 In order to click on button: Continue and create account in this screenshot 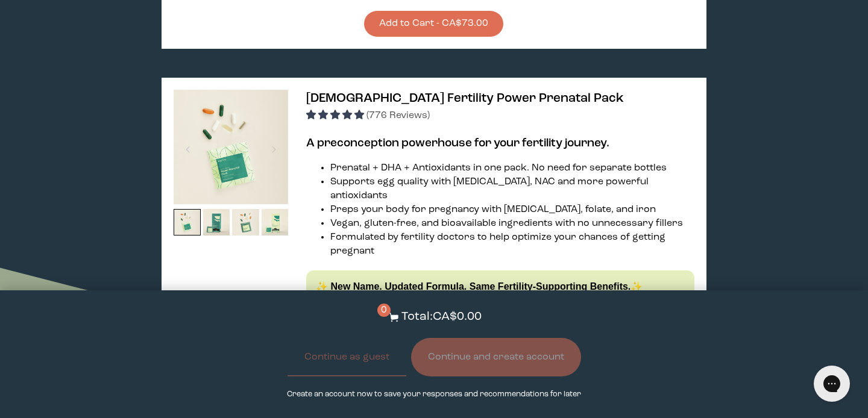, I will do `click(496, 357)`.